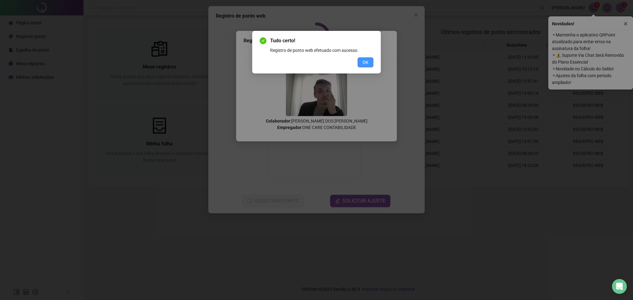 This screenshot has height=300, width=633. What do you see at coordinates (619, 287) in the screenshot?
I see `div: Open Intercom Messenger` at bounding box center [619, 287].